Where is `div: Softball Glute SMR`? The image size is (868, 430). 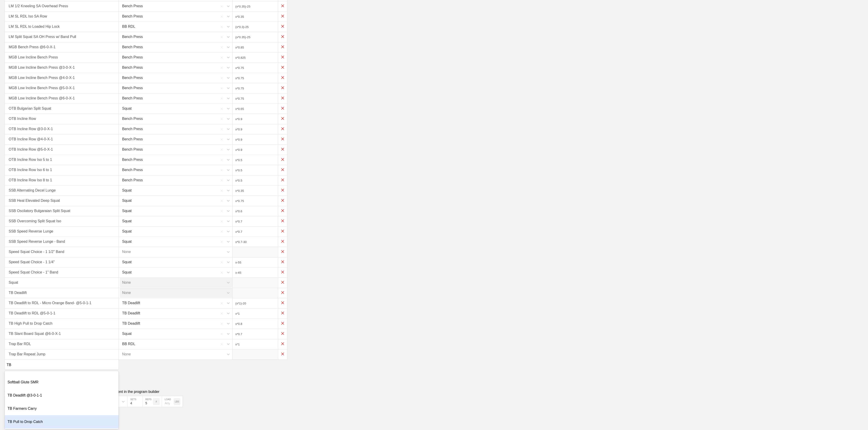 div: Softball Glute SMR is located at coordinates (61, 382).